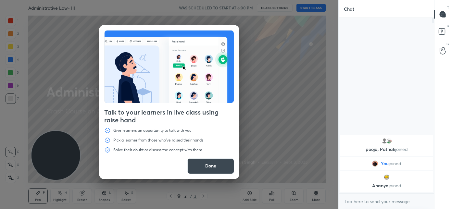 The width and height of the screenshot is (451, 209). I want to click on img: default.png, so click(384, 141).